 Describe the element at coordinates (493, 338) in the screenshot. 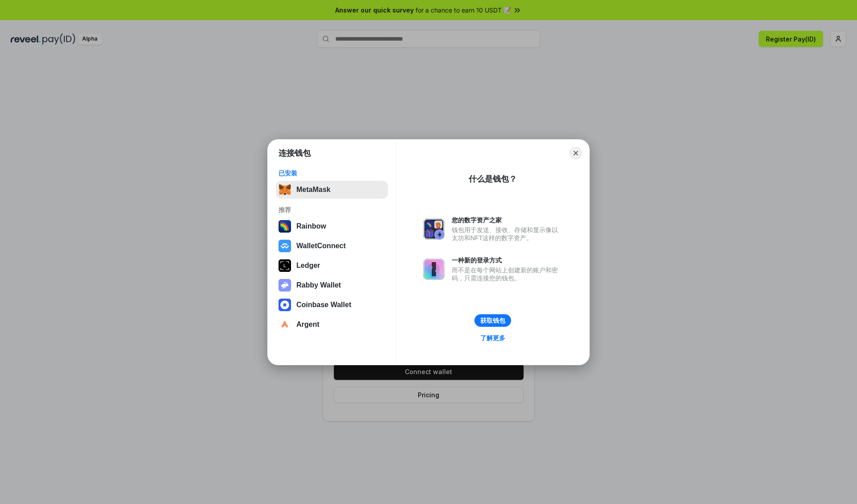

I see `a: 了解更多` at that location.